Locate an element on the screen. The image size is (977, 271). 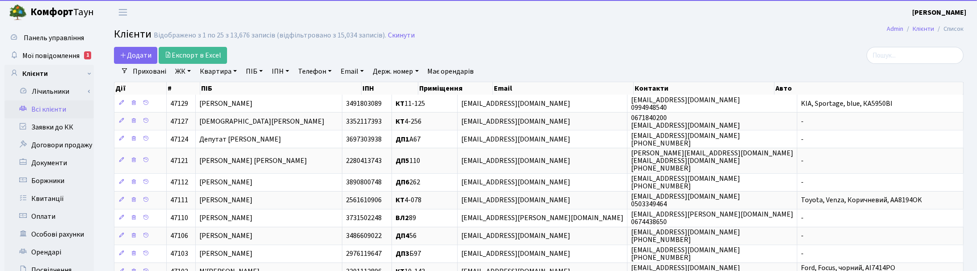
span: 262 is located at coordinates (408, 183).